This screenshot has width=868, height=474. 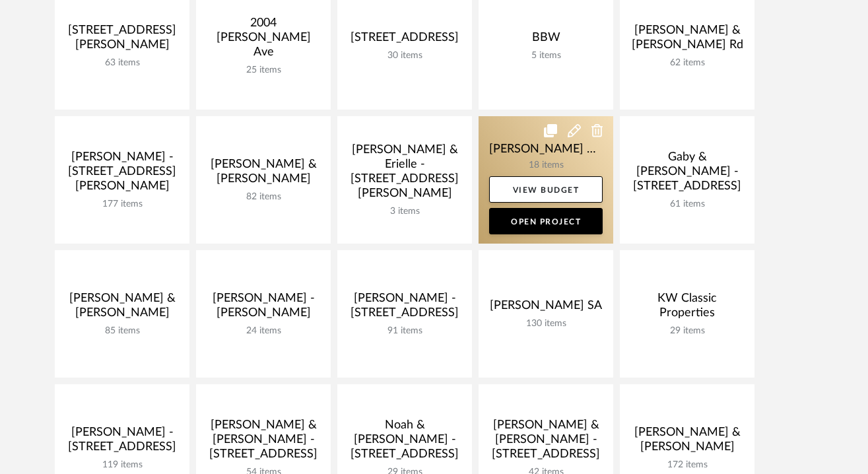 What do you see at coordinates (263, 70) in the screenshot?
I see `div: 25 items` at bounding box center [263, 70].